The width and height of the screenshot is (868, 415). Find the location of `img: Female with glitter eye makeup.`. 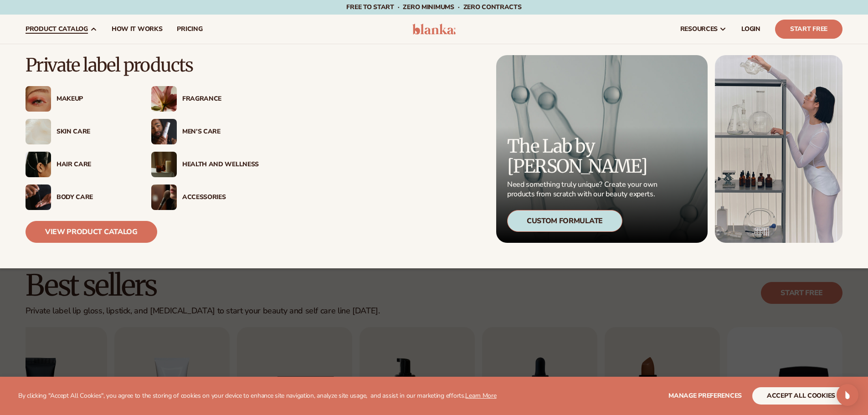

img: Female with glitter eye makeup. is located at coordinates (38, 99).